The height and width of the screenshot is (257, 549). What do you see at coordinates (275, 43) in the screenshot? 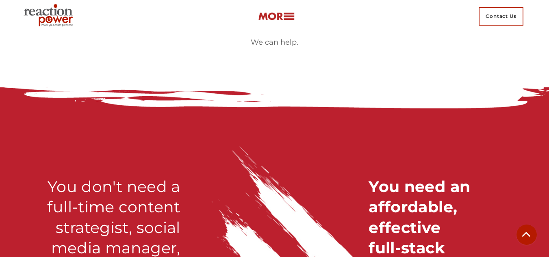
I see `p: We can help.` at bounding box center [275, 43].